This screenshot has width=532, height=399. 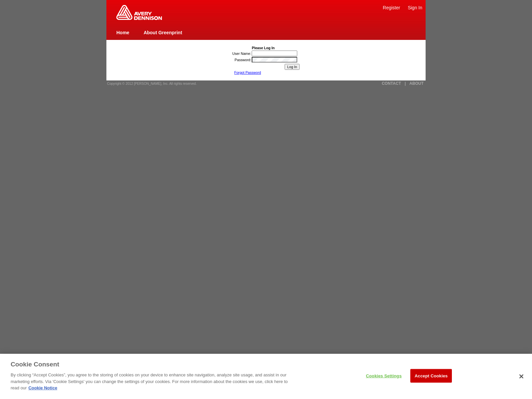 What do you see at coordinates (263, 48) in the screenshot?
I see `b: Please Log In` at bounding box center [263, 48].